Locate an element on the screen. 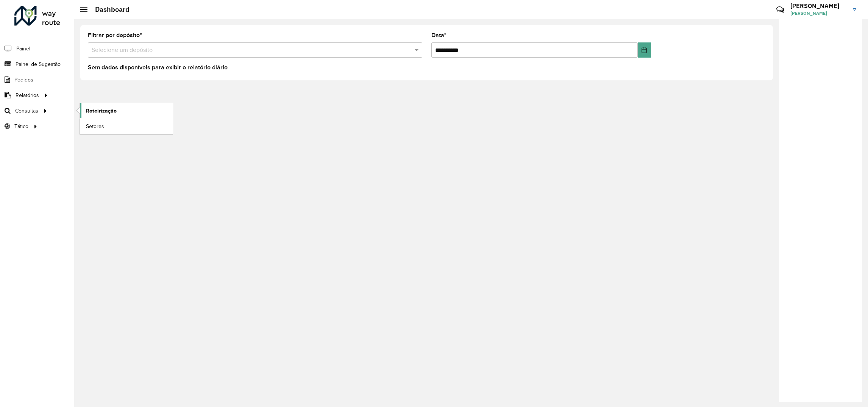 The width and height of the screenshot is (868, 407). span: Tático is located at coordinates (21, 126).